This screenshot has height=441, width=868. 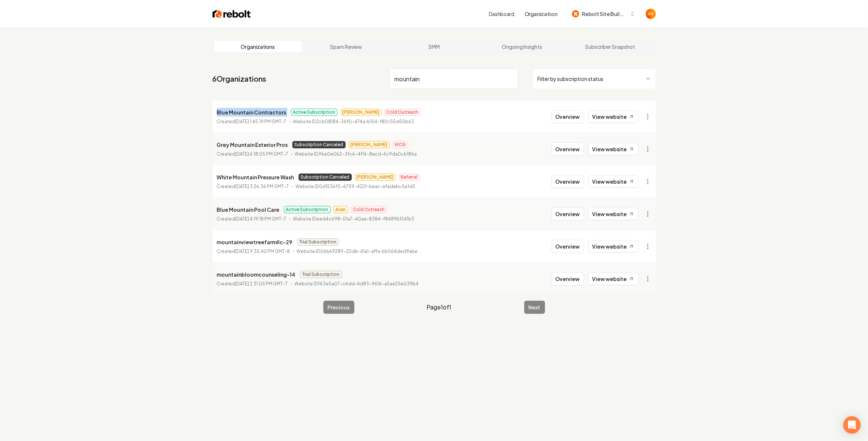 I want to click on a: Spam Review, so click(x=346, y=47).